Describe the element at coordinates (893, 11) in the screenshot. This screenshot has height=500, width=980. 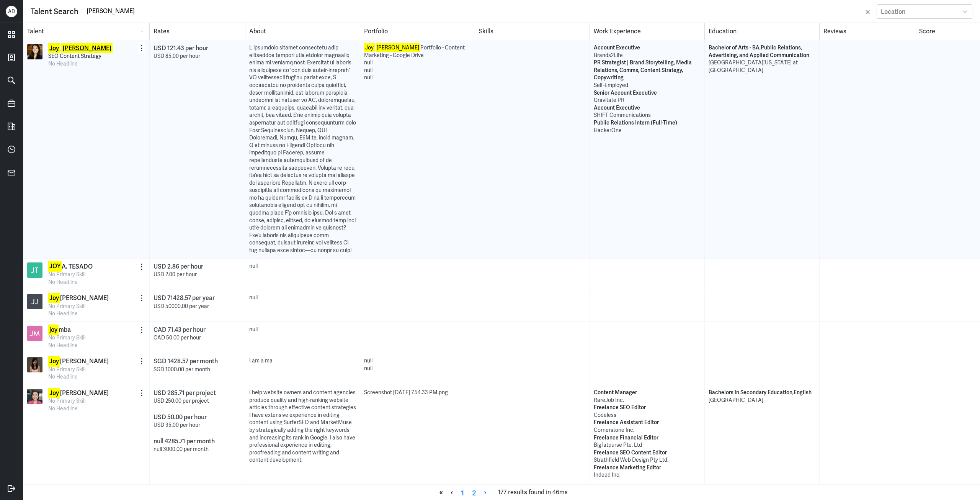
I see `div: Location` at that location.